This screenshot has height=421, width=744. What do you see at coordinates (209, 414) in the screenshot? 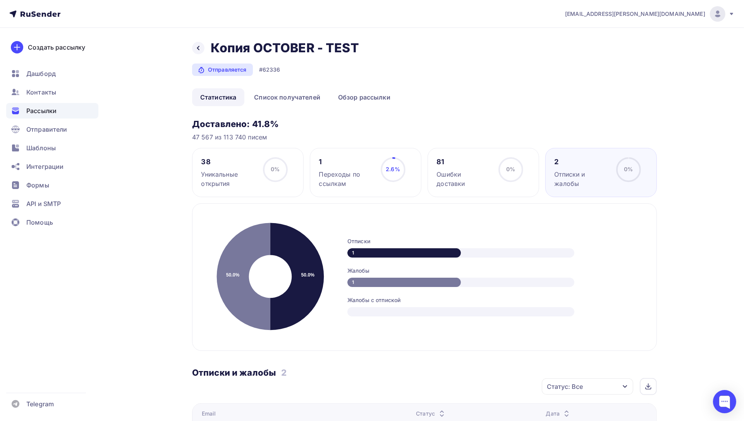
I see `div: Email` at bounding box center [209, 414].